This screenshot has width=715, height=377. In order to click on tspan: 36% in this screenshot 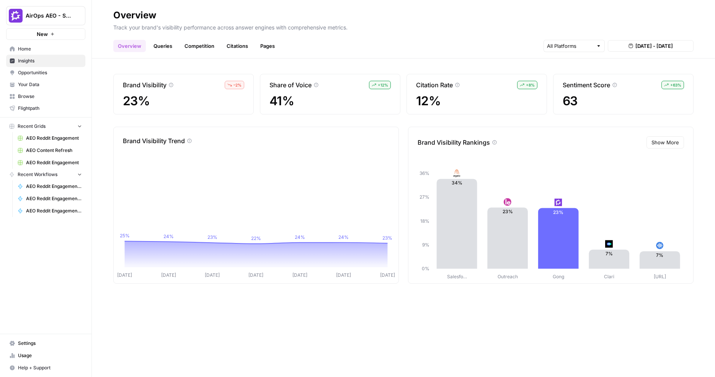, I will do `click(424, 173)`.